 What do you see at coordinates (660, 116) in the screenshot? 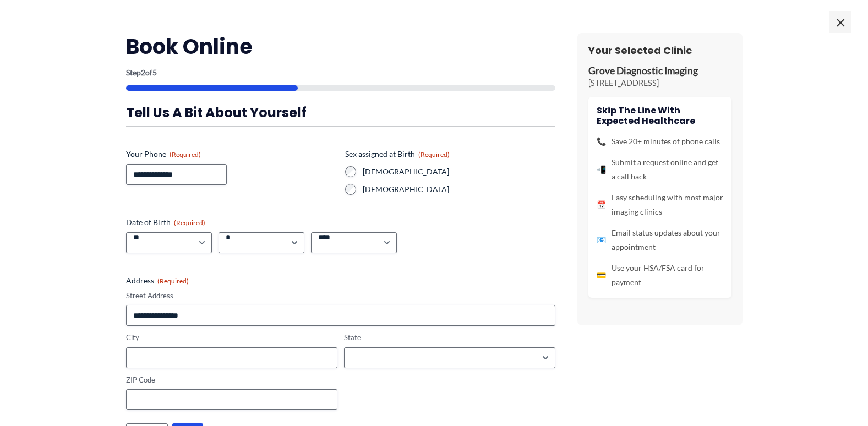
I see `h4: Skip the line with Expected Healthcare` at bounding box center [660, 116].